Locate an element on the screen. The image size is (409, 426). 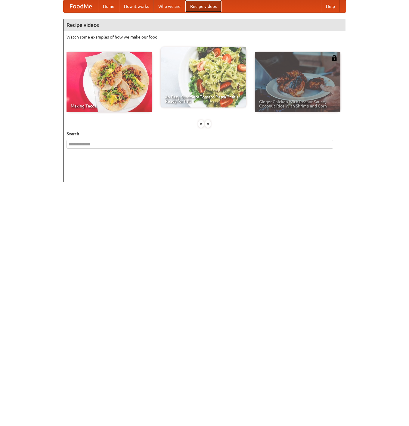
p: Watch some examples of how we make our food! is located at coordinates (205, 37).